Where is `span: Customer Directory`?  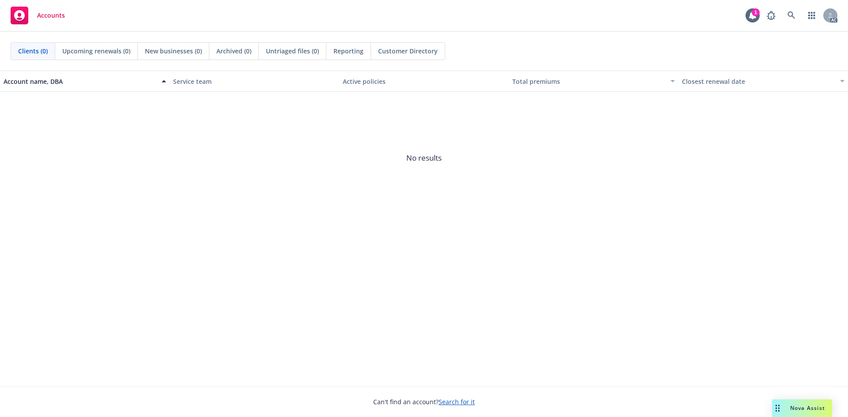 span: Customer Directory is located at coordinates (407, 51).